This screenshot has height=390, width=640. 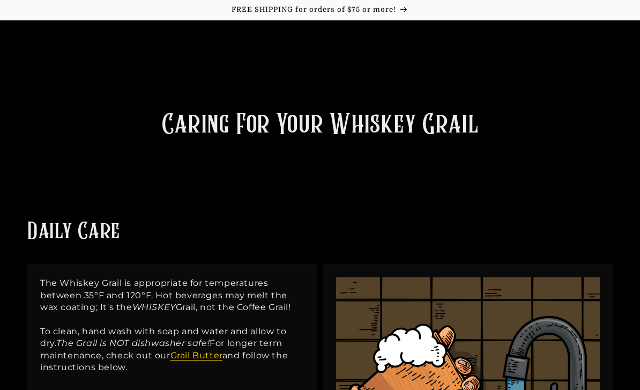 What do you see at coordinates (196, 355) in the screenshot?
I see `a: Grail Butter` at bounding box center [196, 355].